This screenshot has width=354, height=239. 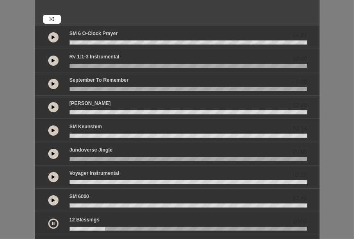 I want to click on span: 02:48, so click(x=299, y=105).